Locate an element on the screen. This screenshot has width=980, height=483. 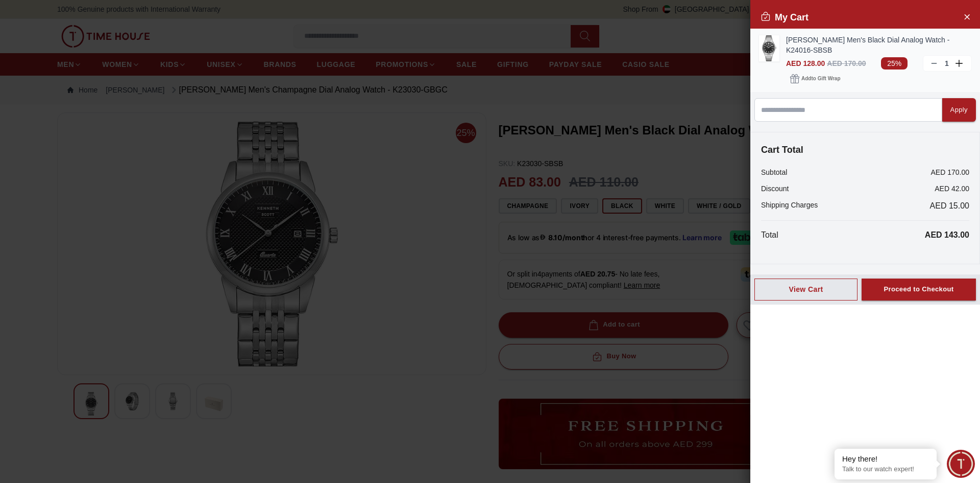
p: Total is located at coordinates (770, 235).